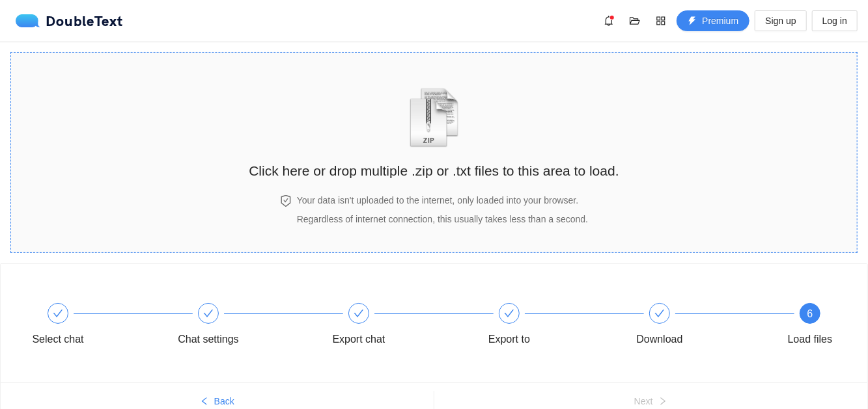  I want to click on button: Sign up, so click(780, 20).